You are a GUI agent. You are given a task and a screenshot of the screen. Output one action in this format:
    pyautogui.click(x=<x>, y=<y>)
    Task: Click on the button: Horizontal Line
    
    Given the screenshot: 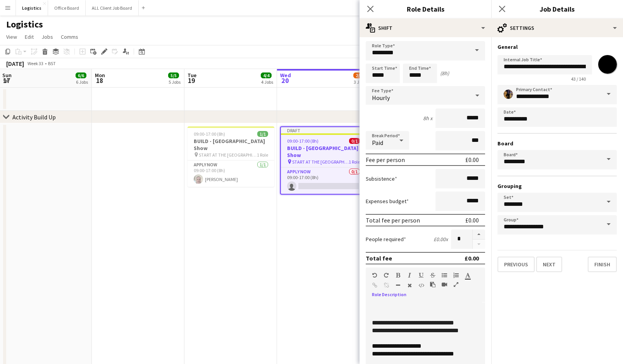 What is the action you would take?
    pyautogui.click(x=398, y=285)
    